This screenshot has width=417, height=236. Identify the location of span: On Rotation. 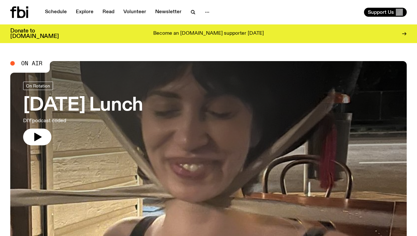
(38, 85).